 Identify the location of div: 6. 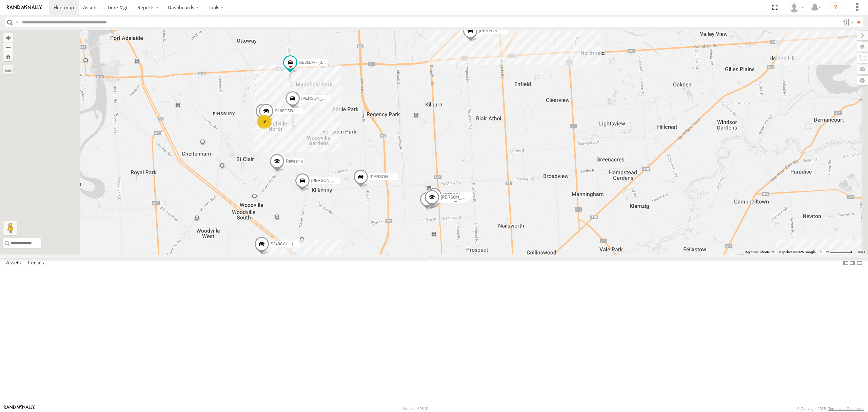
(265, 122).